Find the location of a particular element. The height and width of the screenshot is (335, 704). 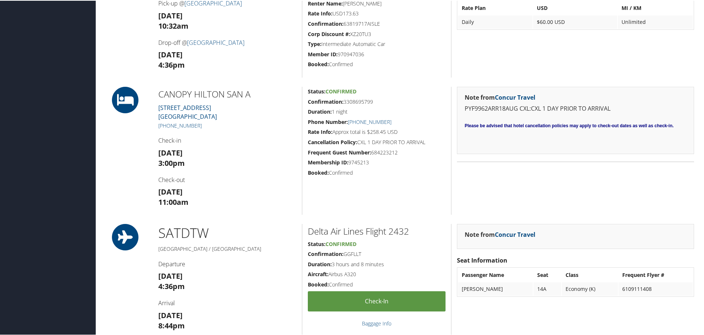

strong: Frequent Guest Number: is located at coordinates (339, 152).